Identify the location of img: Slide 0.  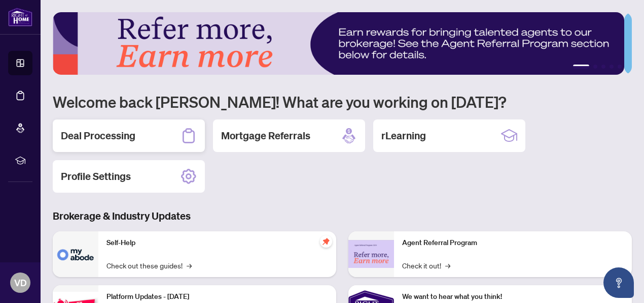
(339, 43).